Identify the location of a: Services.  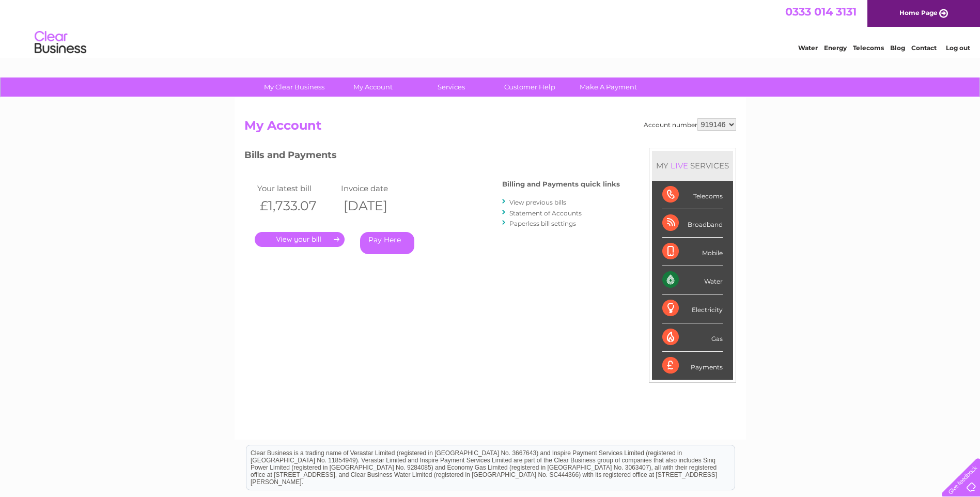
(451, 87).